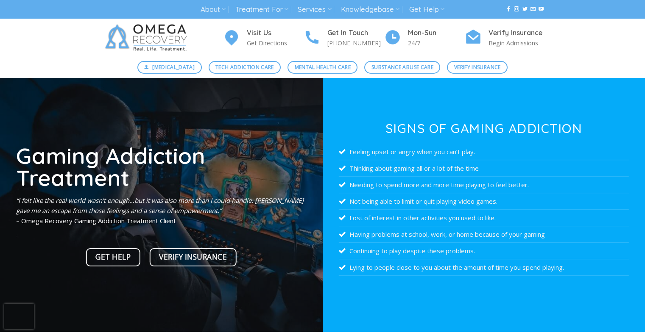 This screenshot has width=645, height=335. Describe the element at coordinates (541, 9) in the screenshot. I see `a: Follow on YouTube` at that location.